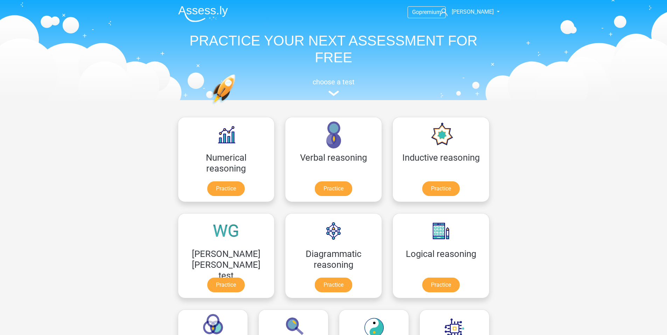 This screenshot has height=335, width=667. What do you see at coordinates (334, 82) in the screenshot?
I see `h5: choose a test` at bounding box center [334, 82].